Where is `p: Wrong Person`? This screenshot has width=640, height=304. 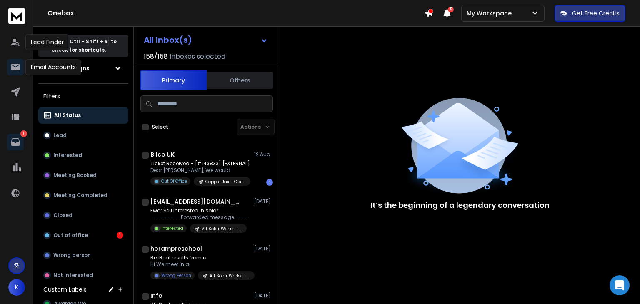 p: Wrong Person is located at coordinates (176, 275).